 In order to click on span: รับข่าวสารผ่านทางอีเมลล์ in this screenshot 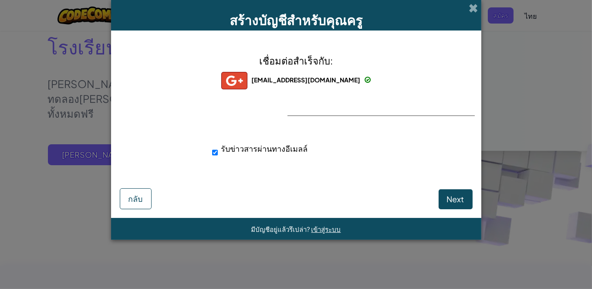, I will do `click(264, 148)`.